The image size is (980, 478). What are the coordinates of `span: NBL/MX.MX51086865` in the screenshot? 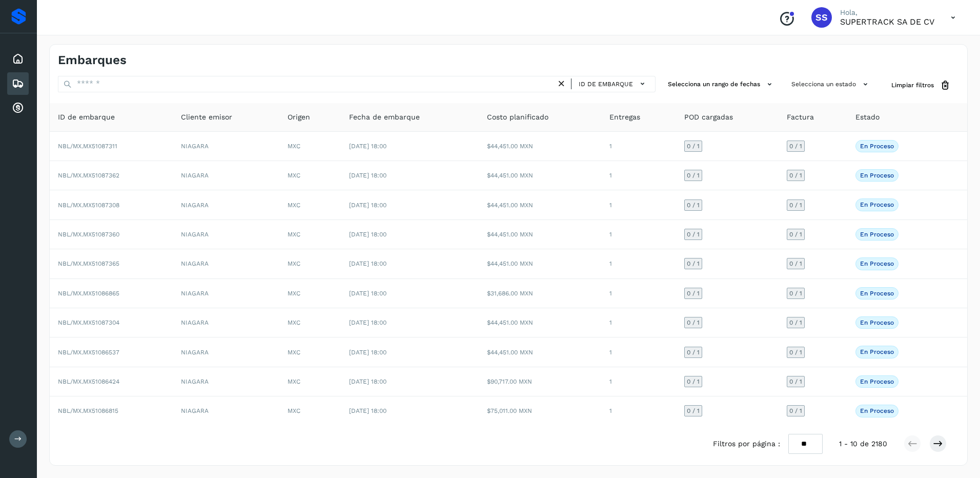 It's located at (88, 293).